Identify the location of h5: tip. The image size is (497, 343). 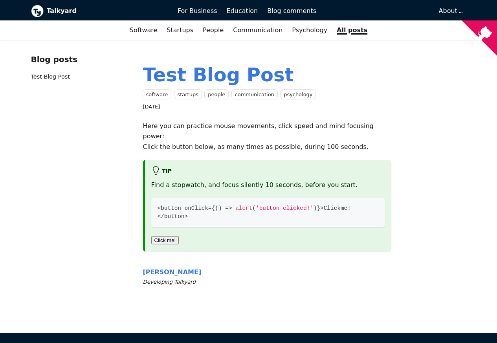
(268, 171).